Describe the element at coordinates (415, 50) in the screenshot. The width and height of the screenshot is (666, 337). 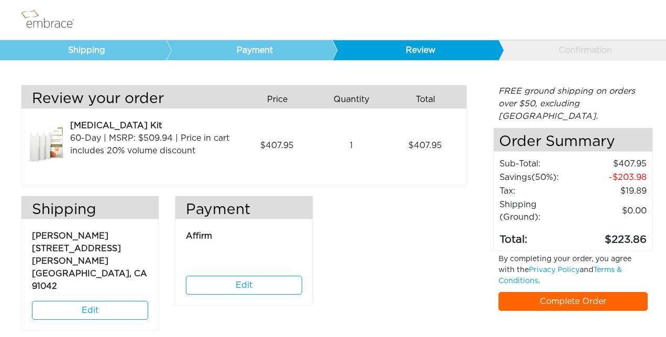
I see `a: Review` at that location.